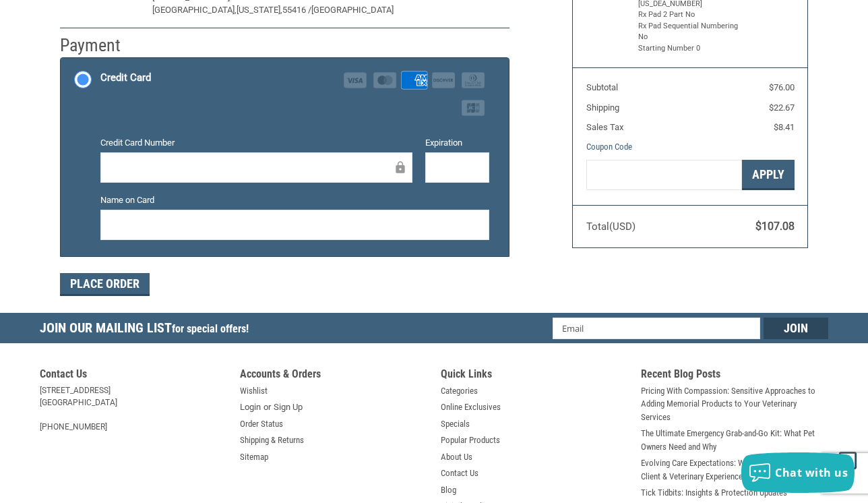  I want to click on div: Credit Card, so click(125, 77).